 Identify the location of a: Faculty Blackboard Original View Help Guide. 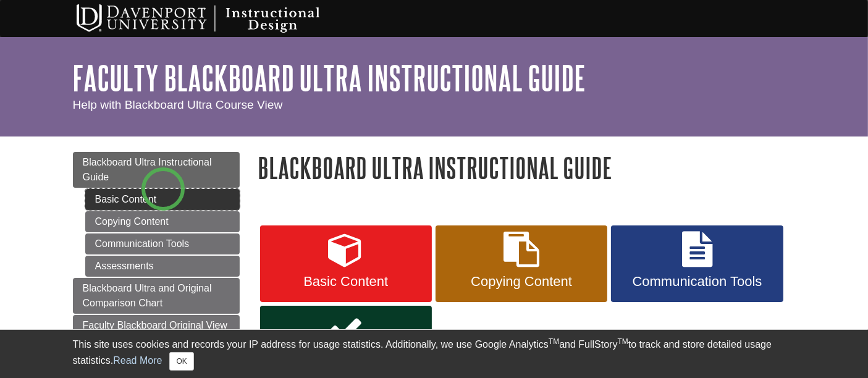
(156, 333).